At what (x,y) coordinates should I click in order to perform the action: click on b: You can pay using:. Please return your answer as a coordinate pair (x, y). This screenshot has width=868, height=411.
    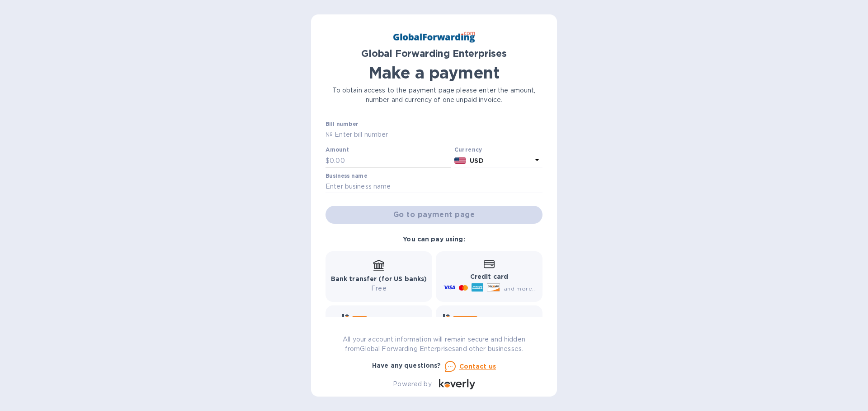
    Looking at the image, I should click on (433, 239).